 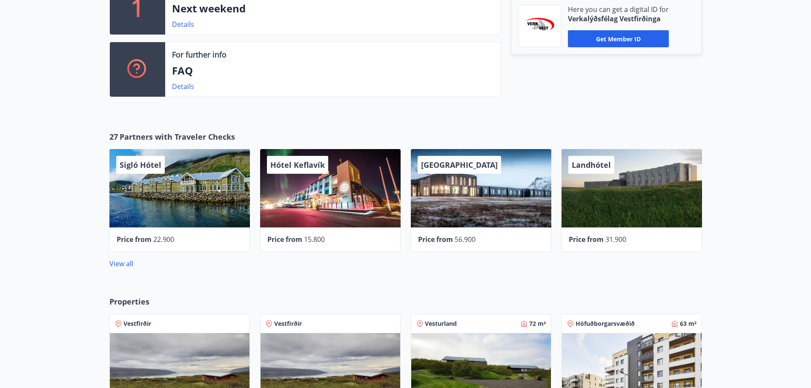 I want to click on span: 27, so click(x=114, y=137).